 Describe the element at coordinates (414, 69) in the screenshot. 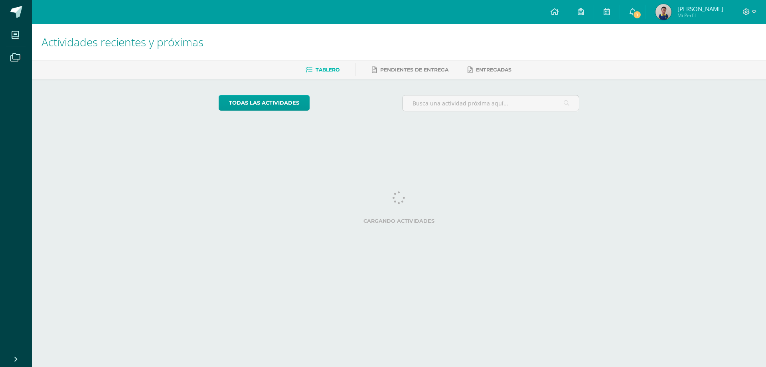

I see `span: Pendientes de entrega` at that location.